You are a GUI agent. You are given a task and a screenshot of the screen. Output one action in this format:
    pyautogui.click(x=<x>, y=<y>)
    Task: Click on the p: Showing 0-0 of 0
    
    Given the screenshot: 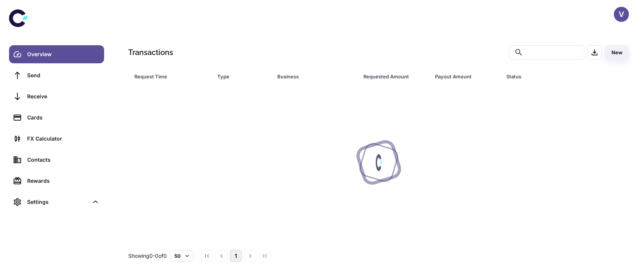 What is the action you would take?
    pyautogui.click(x=147, y=256)
    